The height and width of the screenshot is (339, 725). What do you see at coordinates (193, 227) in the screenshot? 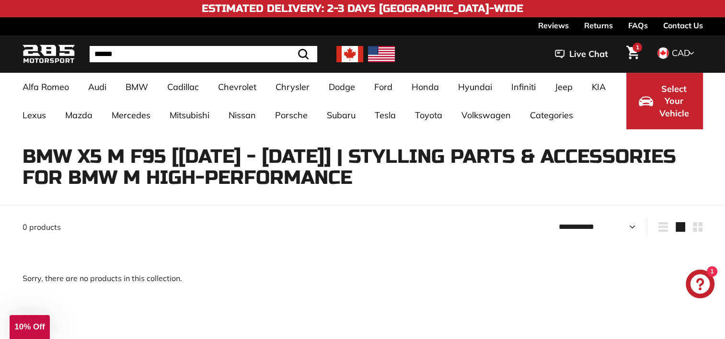
I see `div: 0 products` at bounding box center [193, 227].